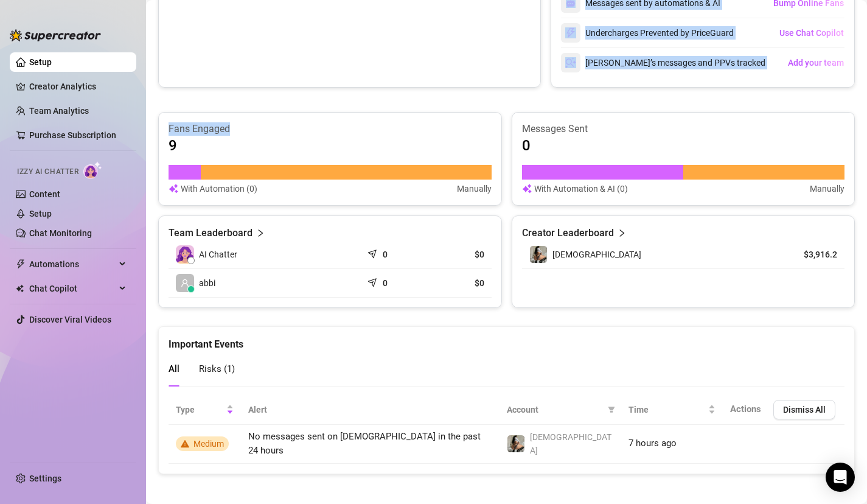 This screenshot has width=867, height=504. What do you see at coordinates (568, 233) in the screenshot?
I see `article: Creator Leaderboard` at bounding box center [568, 233].